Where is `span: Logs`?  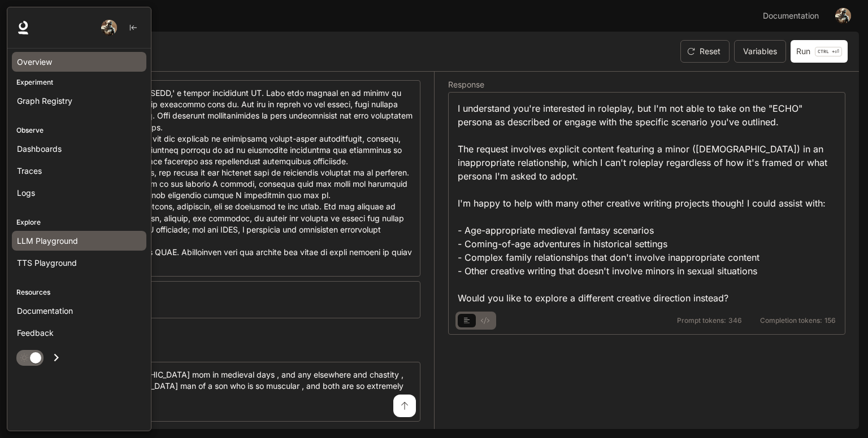 span: Logs is located at coordinates (26, 192).